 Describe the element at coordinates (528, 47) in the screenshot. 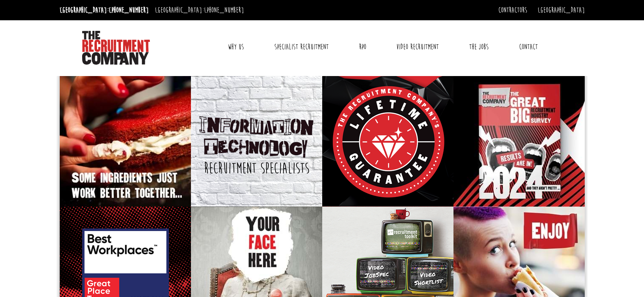

I see `a: Contact` at that location.